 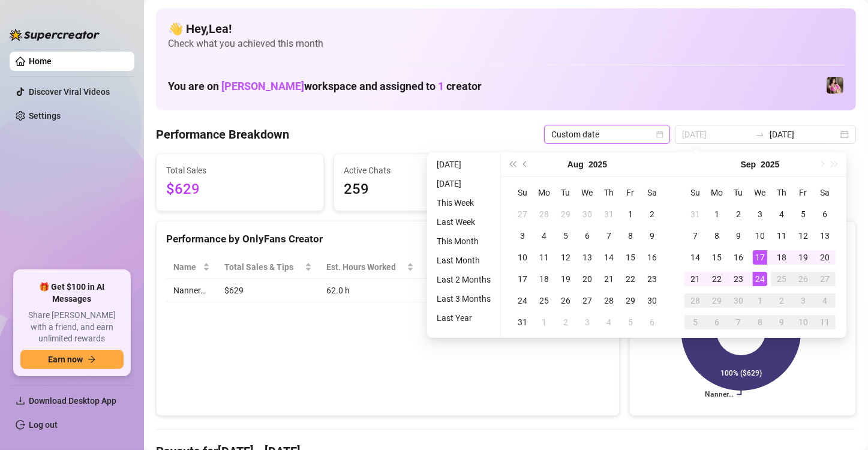 I want to click on th: Sales / Hour, so click(x=459, y=267).